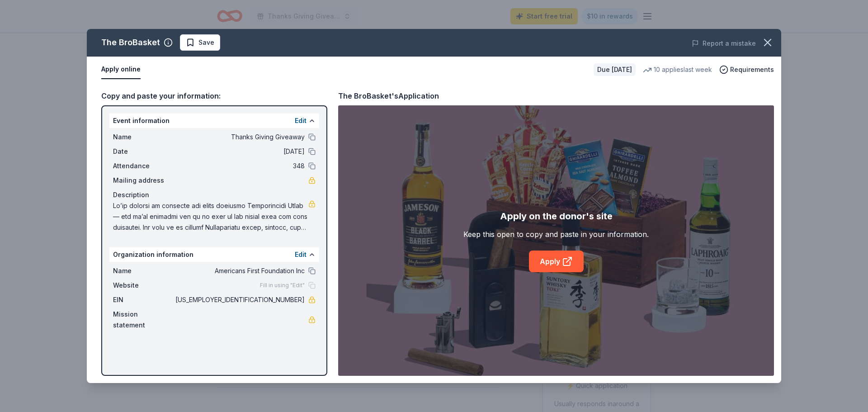 This screenshot has width=868, height=412. What do you see at coordinates (724, 44) in the screenshot?
I see `button: Report a mistake` at bounding box center [724, 44].